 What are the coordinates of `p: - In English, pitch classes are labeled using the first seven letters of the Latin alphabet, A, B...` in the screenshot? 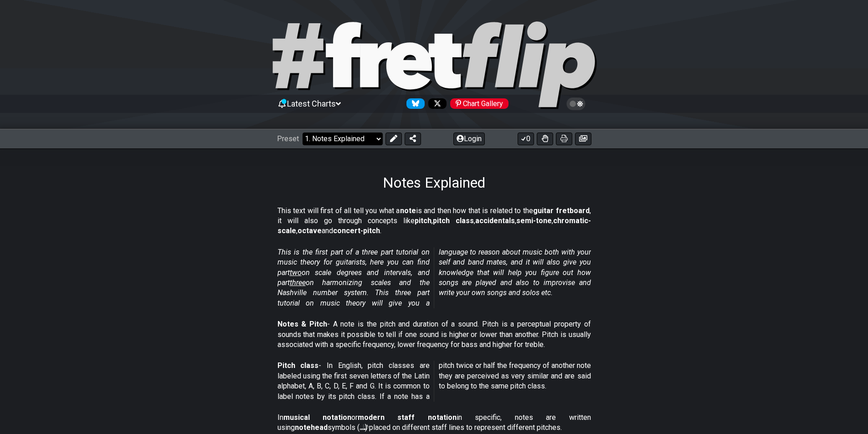 It's located at (434, 381).